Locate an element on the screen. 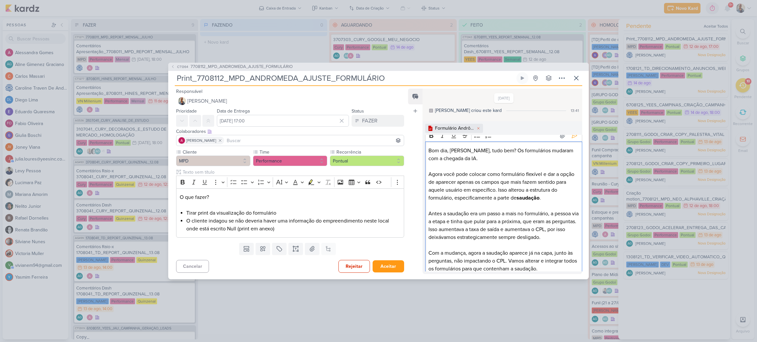 This screenshot has height=342, width=757. img: Iara Santos is located at coordinates (182, 101).